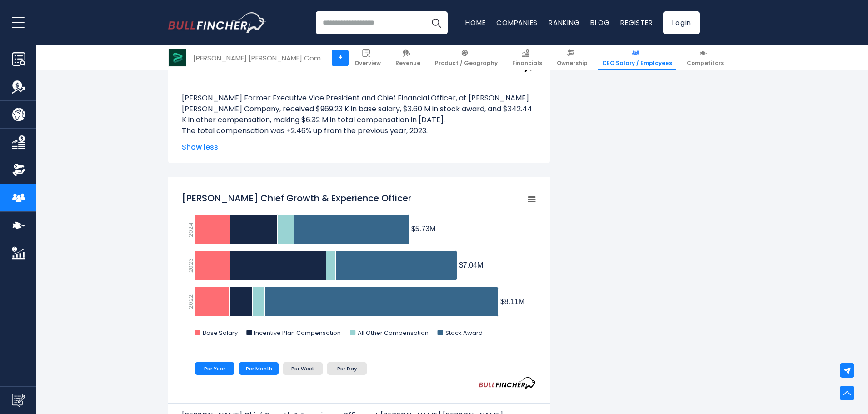 The width and height of the screenshot is (868, 414). Describe the element at coordinates (216, 23) in the screenshot. I see `a: Go to homepage` at that location.